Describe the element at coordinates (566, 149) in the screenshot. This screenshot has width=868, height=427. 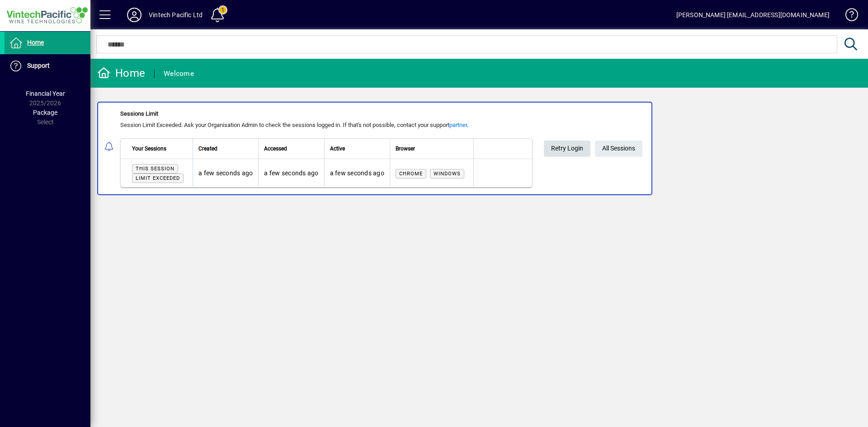
I see `span: Retry Login` at that location.